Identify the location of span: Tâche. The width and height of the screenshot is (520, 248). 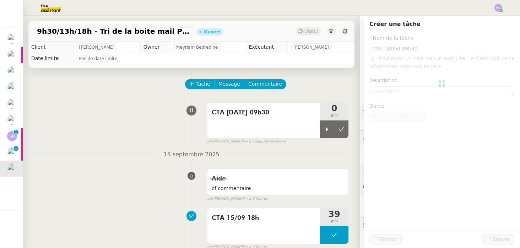
(203, 84).